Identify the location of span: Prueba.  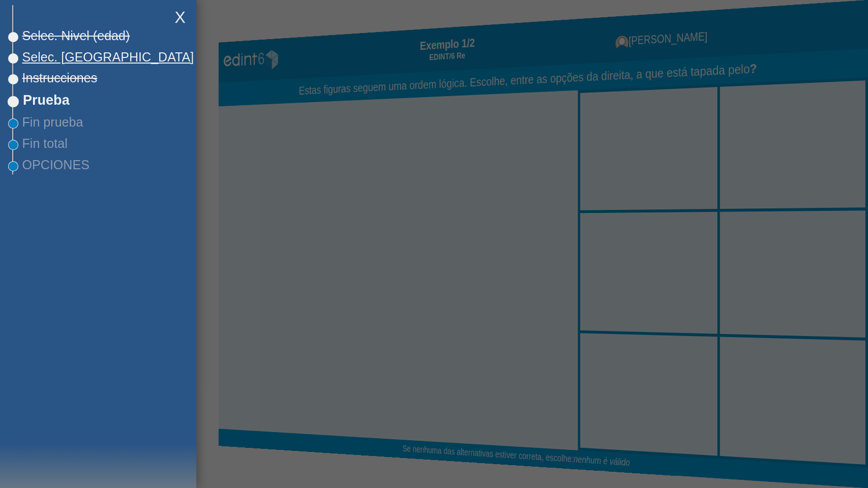
(41, 100).